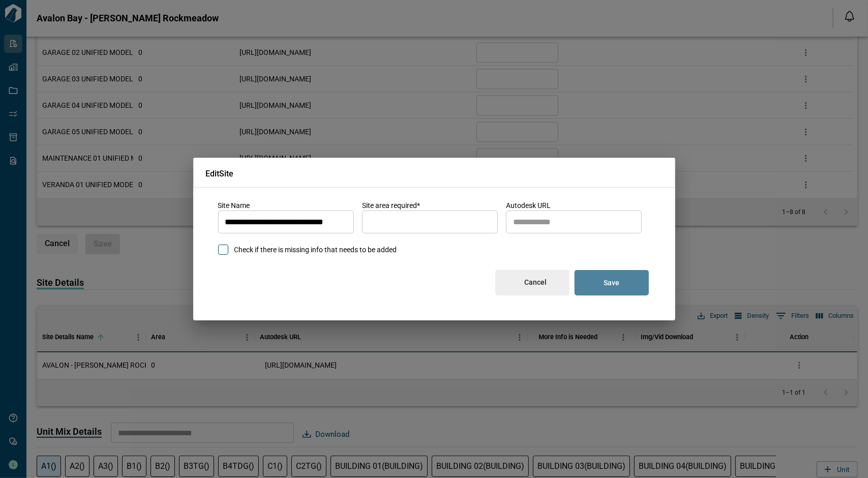 This screenshot has height=478, width=868. I want to click on p: Save, so click(612, 283).